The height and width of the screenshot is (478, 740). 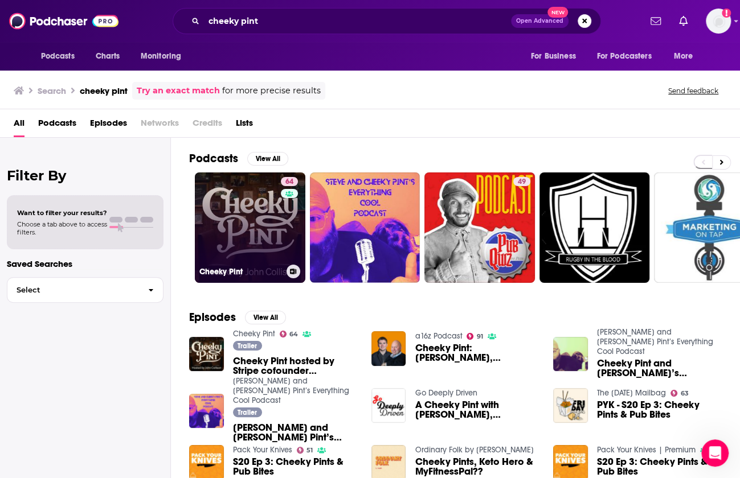 What do you see at coordinates (161, 56) in the screenshot?
I see `span: Monitoring` at bounding box center [161, 56].